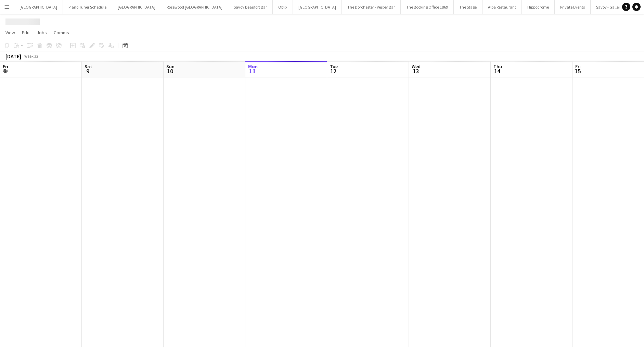  I want to click on span: 13, so click(415, 71).